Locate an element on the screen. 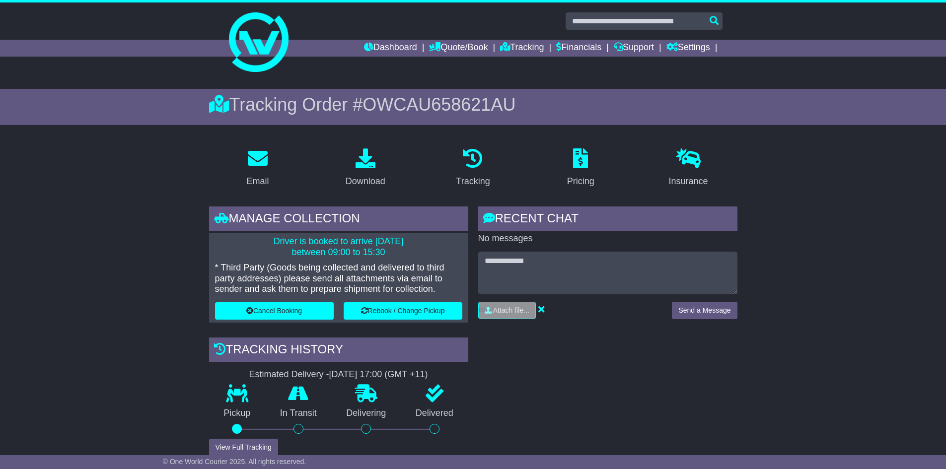 The image size is (946, 469). p: Delivering is located at coordinates (366, 414).